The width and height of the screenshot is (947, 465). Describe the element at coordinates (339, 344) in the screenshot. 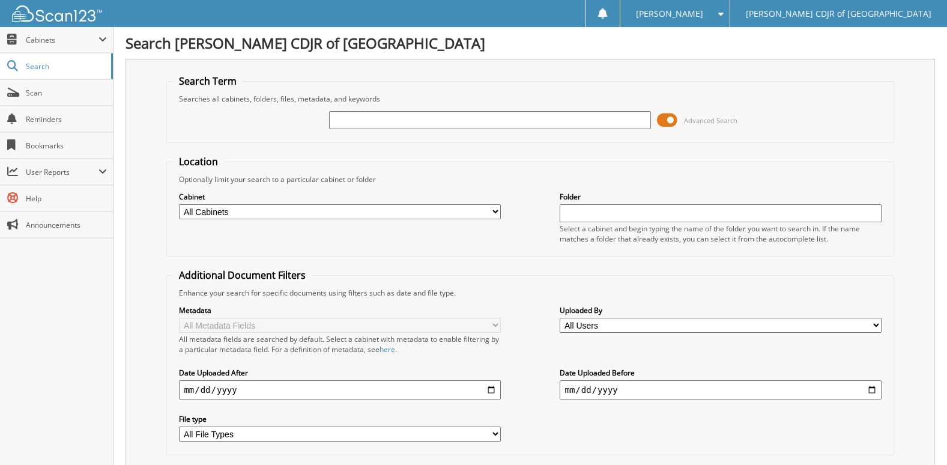

I see `div: All metadata fields are searched by default. Select a cabinet with metadata to enable filtering b...` at that location.